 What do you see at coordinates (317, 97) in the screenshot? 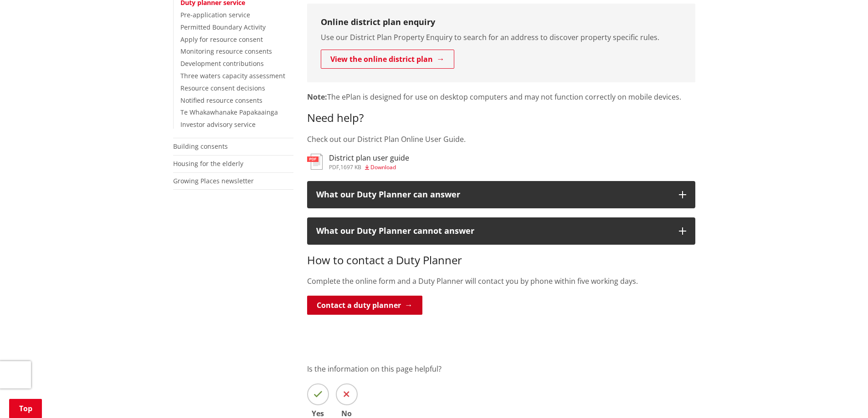
I see `strong: Note:` at bounding box center [317, 97].